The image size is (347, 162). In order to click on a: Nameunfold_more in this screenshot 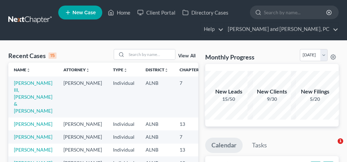, I will do `click(22, 69)`.